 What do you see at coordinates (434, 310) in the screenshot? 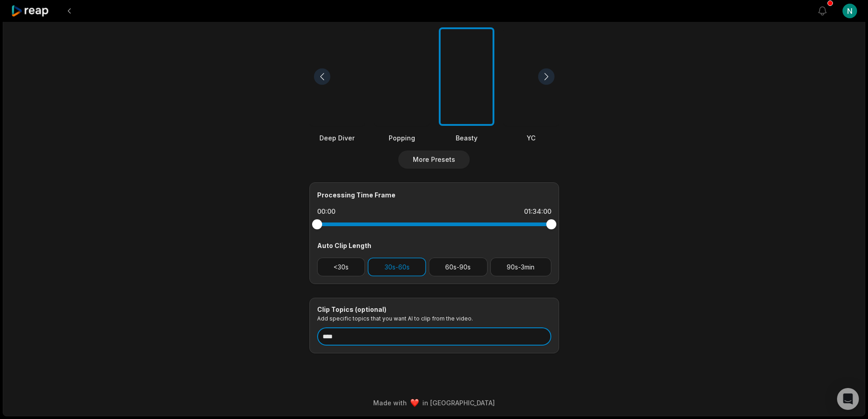
I see `div: Clip Topics (optional)` at bounding box center [434, 310].